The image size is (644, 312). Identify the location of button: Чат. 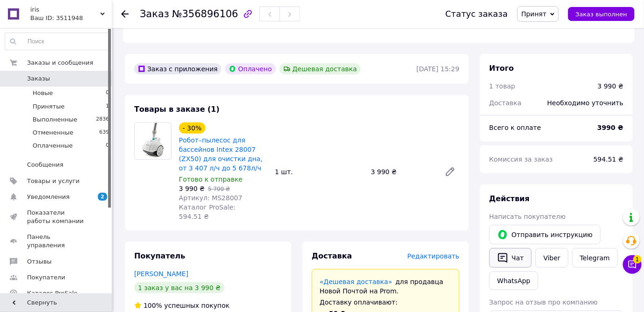
(511, 258).